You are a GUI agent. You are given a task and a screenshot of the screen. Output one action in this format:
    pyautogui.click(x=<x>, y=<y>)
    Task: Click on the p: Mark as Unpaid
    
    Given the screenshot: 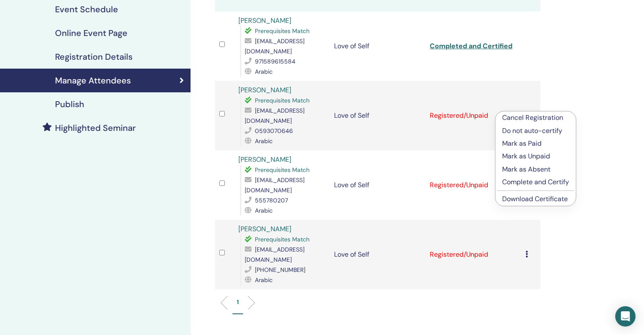 What is the action you would take?
    pyautogui.click(x=536, y=156)
    